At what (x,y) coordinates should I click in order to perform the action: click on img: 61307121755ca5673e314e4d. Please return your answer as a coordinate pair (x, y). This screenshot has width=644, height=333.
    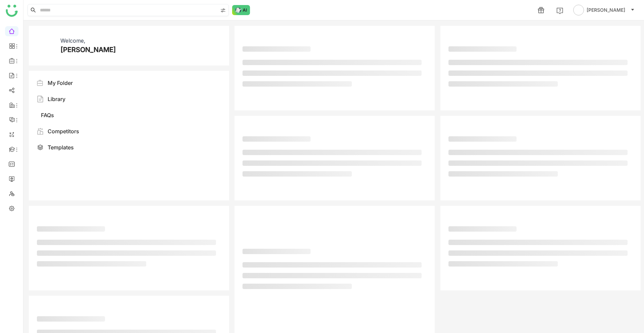
    Looking at the image, I should click on (46, 46).